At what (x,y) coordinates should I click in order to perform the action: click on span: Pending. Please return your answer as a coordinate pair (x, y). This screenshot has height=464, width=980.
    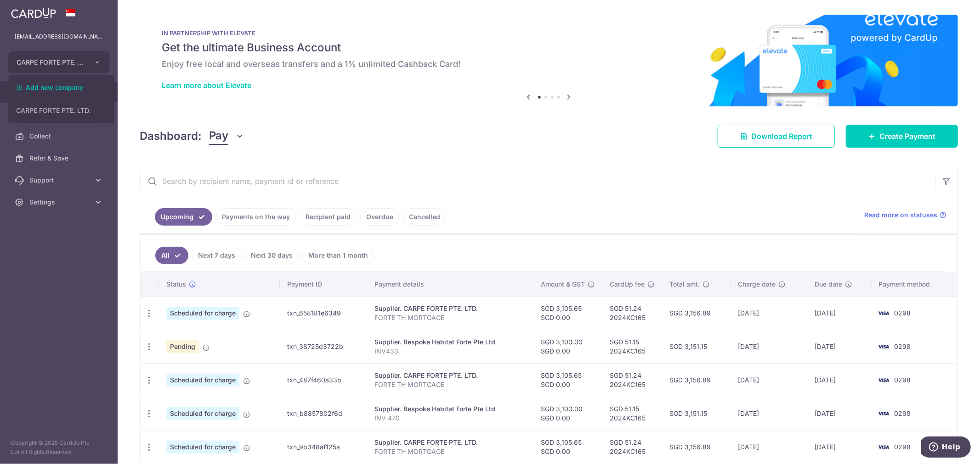
    Looking at the image, I should click on (182, 347).